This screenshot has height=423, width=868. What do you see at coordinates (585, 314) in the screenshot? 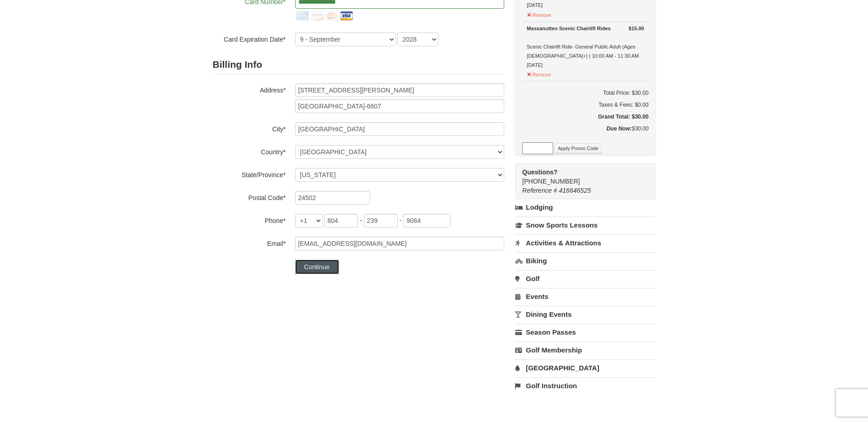
I see `a: Dining Events` at bounding box center [585, 314].